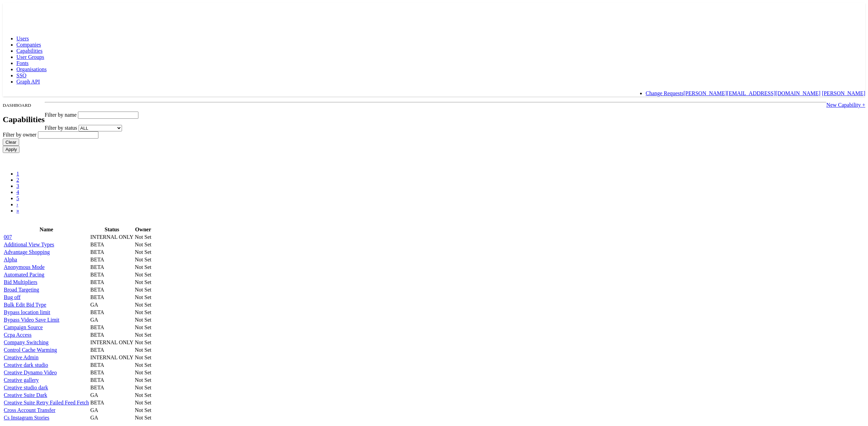 The width and height of the screenshot is (868, 426). I want to click on a: SSO, so click(21, 75).